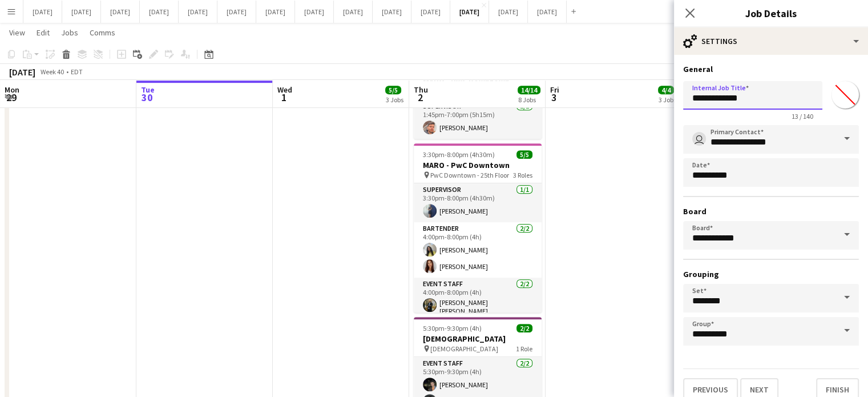 Image resolution: width=868 pixels, height=397 pixels. Describe the element at coordinates (477, 165) in the screenshot. I see `h3: MARO - PwC Downtown` at that location.